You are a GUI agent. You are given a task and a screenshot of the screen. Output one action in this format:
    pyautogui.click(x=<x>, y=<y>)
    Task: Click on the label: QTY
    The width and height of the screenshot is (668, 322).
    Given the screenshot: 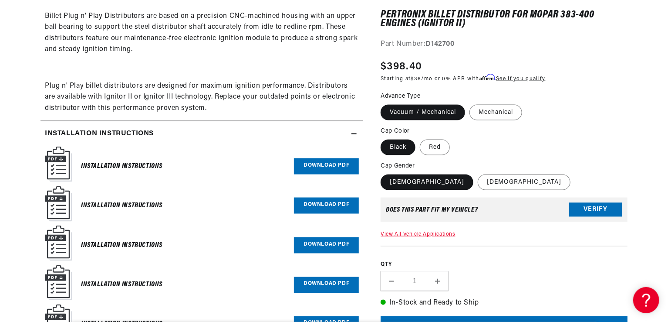 What is the action you would take?
    pyautogui.click(x=504, y=264)
    